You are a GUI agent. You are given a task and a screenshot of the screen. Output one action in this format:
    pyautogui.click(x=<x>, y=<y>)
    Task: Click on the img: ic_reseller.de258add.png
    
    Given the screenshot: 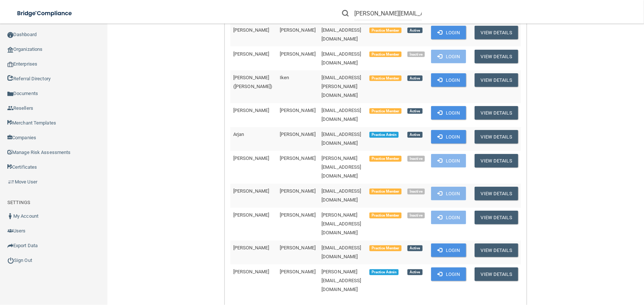 What is the action you would take?
    pyautogui.click(x=11, y=109)
    